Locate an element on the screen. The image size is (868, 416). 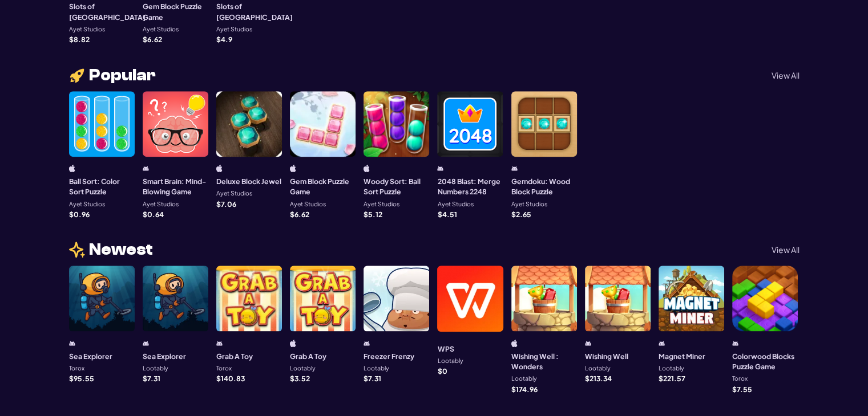
p: $ 7.55 is located at coordinates (741, 390).